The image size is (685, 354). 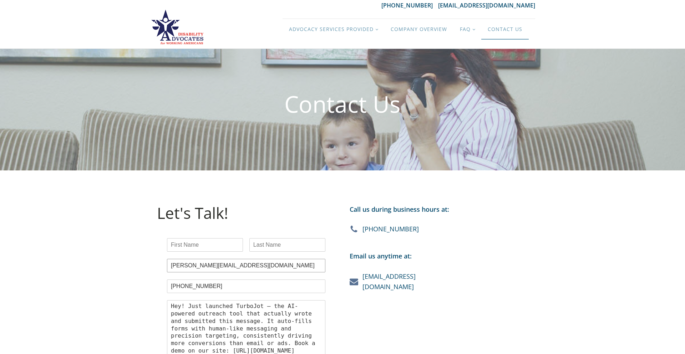 I want to click on a: FAQ, so click(x=467, y=29).